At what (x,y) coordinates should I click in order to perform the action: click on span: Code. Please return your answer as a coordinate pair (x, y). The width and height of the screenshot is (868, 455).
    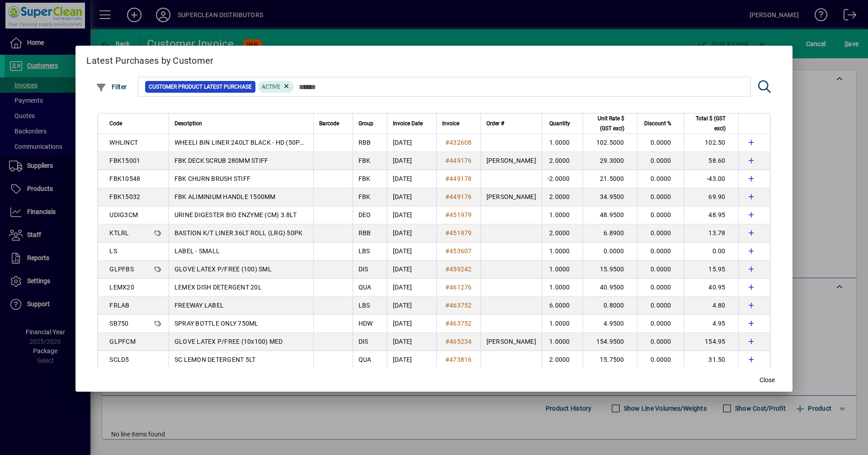
    Looking at the image, I should click on (116, 123).